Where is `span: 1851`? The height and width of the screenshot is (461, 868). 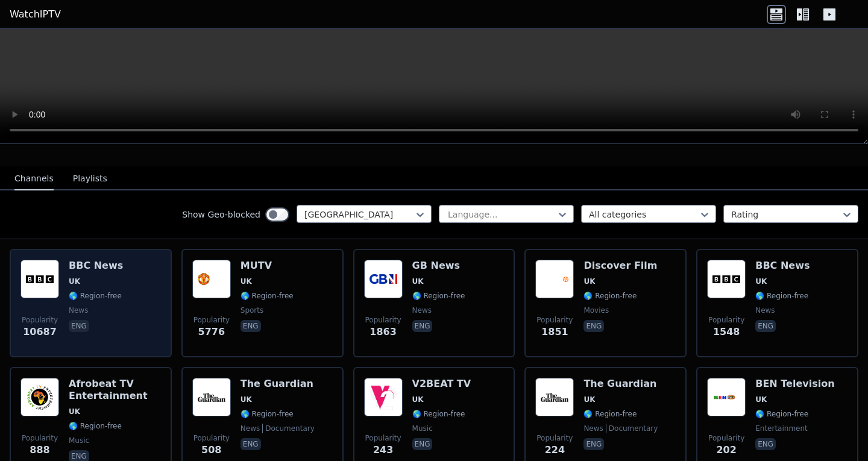
span: 1851 is located at coordinates (555, 332).